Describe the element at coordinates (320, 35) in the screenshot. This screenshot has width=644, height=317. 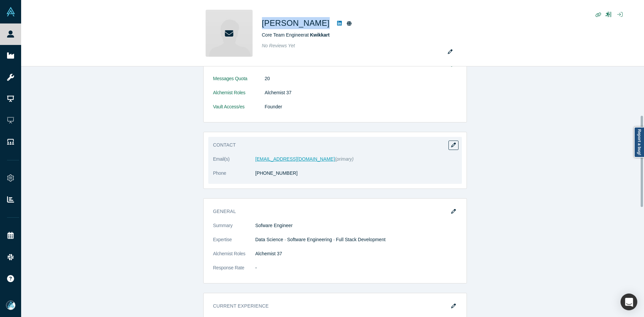
I see `span: Kwikkart` at that location.